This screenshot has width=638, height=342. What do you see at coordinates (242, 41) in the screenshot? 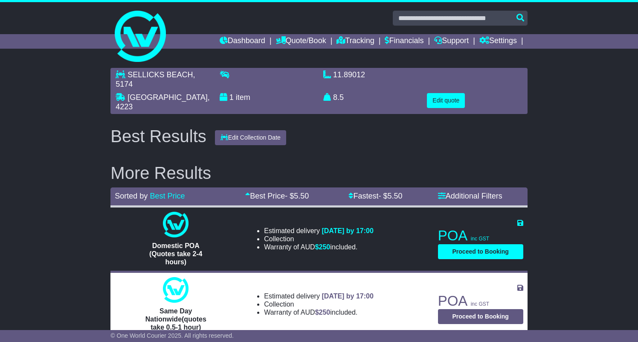
I see `a: Dashboard` at bounding box center [242, 41].